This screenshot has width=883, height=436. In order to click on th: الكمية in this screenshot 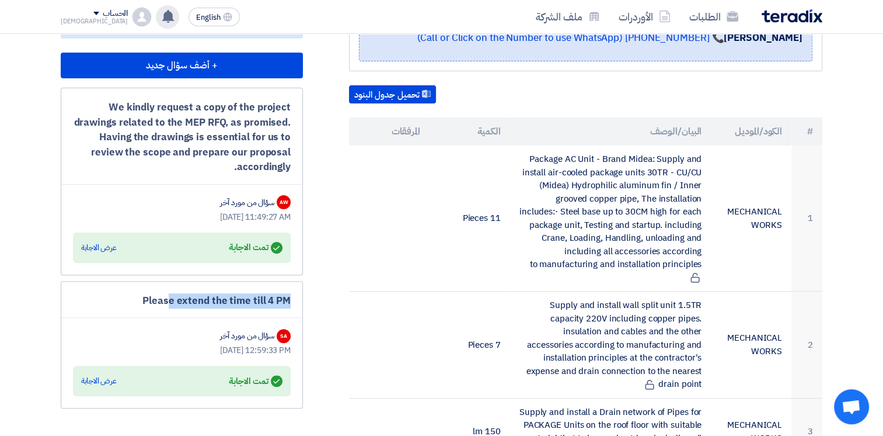, I will do `click(470, 131)`.